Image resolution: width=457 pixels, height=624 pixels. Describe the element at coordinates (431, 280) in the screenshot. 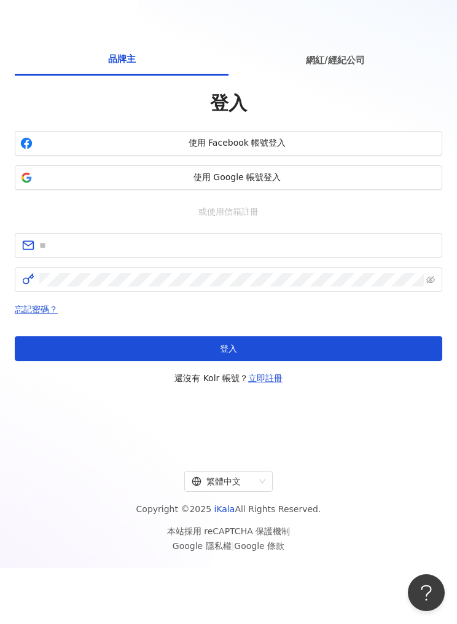

I see `span: eye-invisible` at that location.